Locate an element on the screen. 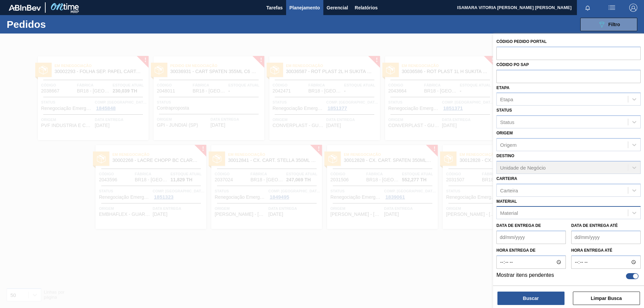 This screenshot has width=644, height=308. label: Data de Entrega até is located at coordinates (595, 225).